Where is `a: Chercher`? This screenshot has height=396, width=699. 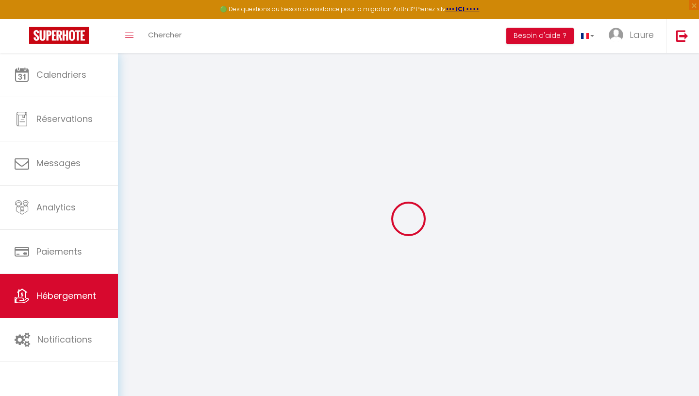 a: Chercher is located at coordinates (165, 36).